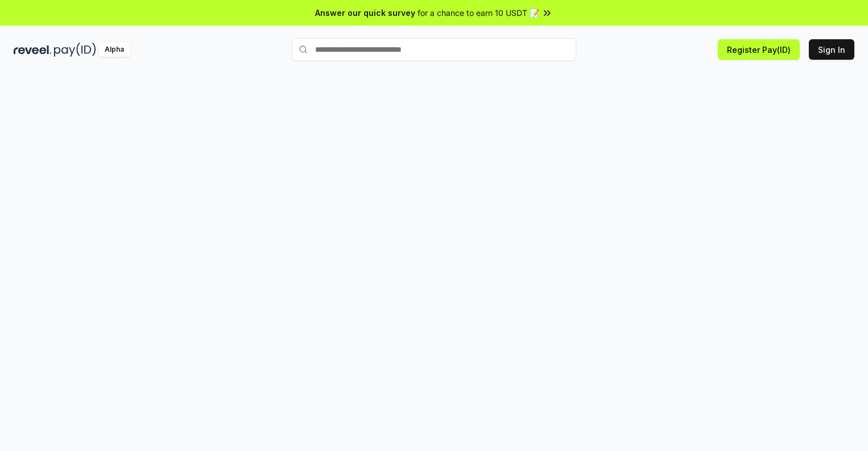  Describe the element at coordinates (832, 49) in the screenshot. I see `button: Sign In` at that location.